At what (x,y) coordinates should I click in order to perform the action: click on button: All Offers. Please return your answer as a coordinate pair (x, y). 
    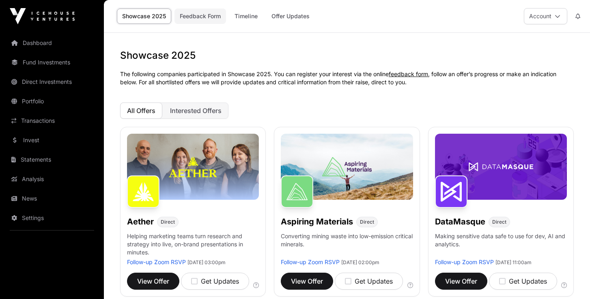
    Looking at the image, I should click on (141, 111).